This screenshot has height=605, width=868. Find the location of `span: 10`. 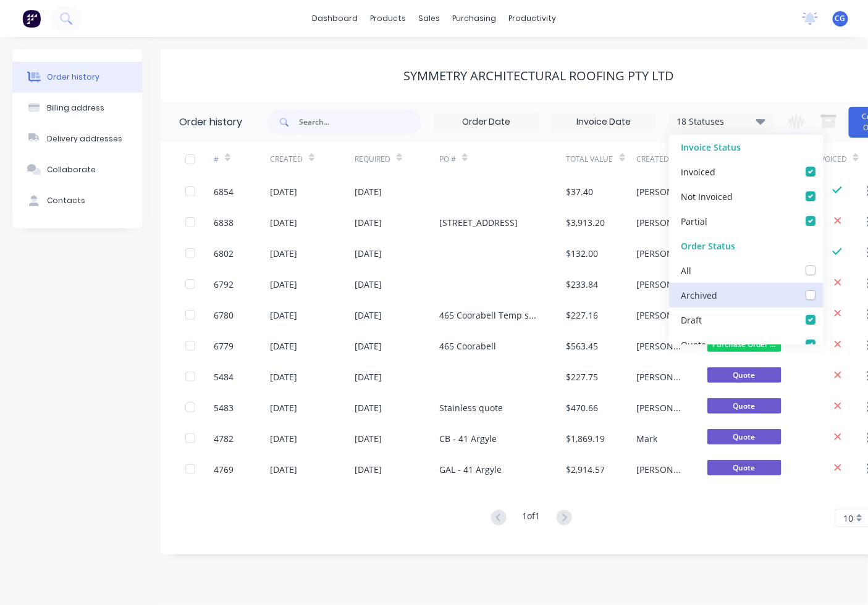

span: 10 is located at coordinates (848, 518).